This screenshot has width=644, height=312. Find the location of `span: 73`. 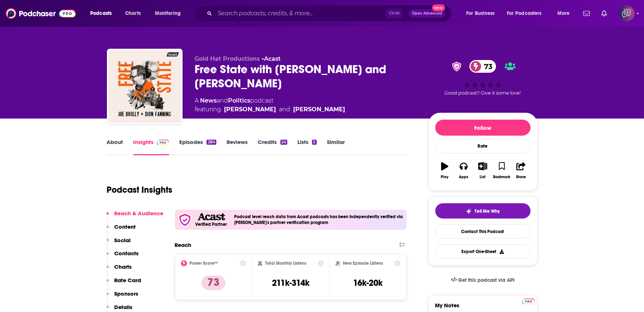

span: 73 is located at coordinates (486, 66).